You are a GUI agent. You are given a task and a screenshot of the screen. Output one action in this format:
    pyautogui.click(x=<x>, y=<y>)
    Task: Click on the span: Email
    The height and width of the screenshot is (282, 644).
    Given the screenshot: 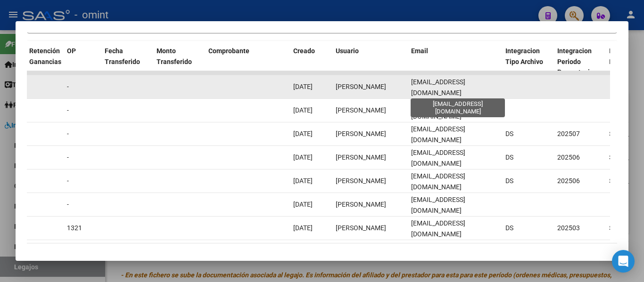 What is the action you would take?
    pyautogui.click(x=419, y=51)
    